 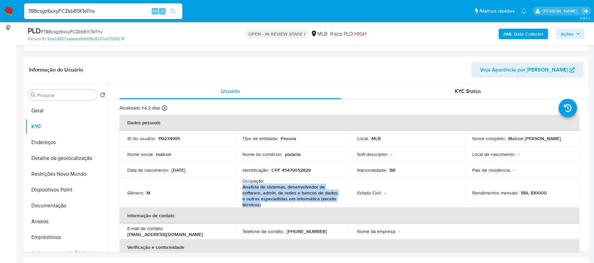 What do you see at coordinates (66, 95) in the screenshot?
I see `input: Procurar` at bounding box center [66, 95].